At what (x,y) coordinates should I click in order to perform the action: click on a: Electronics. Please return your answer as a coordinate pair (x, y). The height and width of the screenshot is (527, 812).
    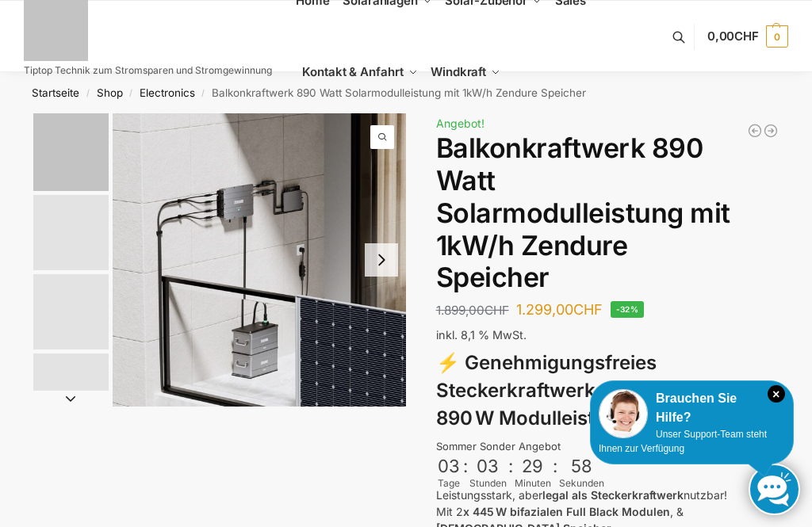
    Looking at the image, I should click on (167, 93).